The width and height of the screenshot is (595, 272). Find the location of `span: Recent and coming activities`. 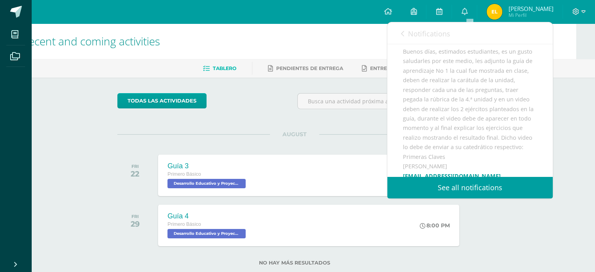

span: Recent and coming activities is located at coordinates (91, 41).